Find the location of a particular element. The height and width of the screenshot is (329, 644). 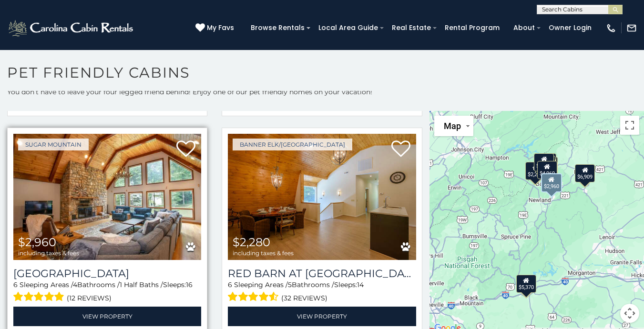

a: Owner Login is located at coordinates (570, 27).